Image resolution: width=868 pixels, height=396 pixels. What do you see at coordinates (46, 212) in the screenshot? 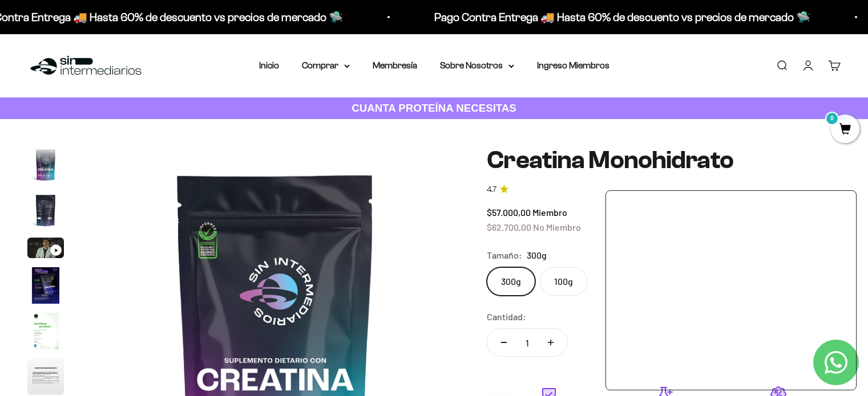
I see `button: Ir al artículo 2` at bounding box center [46, 212].